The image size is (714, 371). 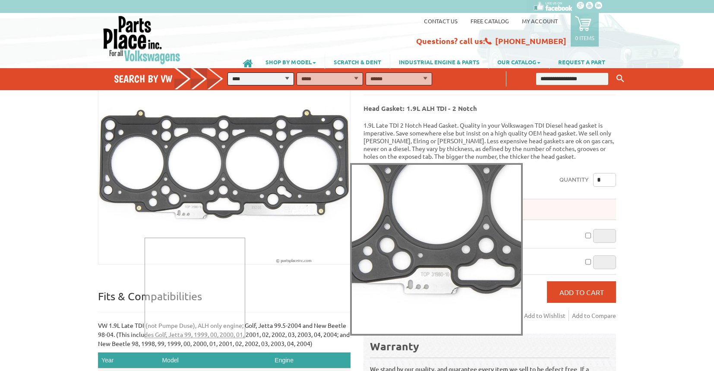 What do you see at coordinates (581, 62) in the screenshot?
I see `a: REQUEST A PART` at bounding box center [581, 62].